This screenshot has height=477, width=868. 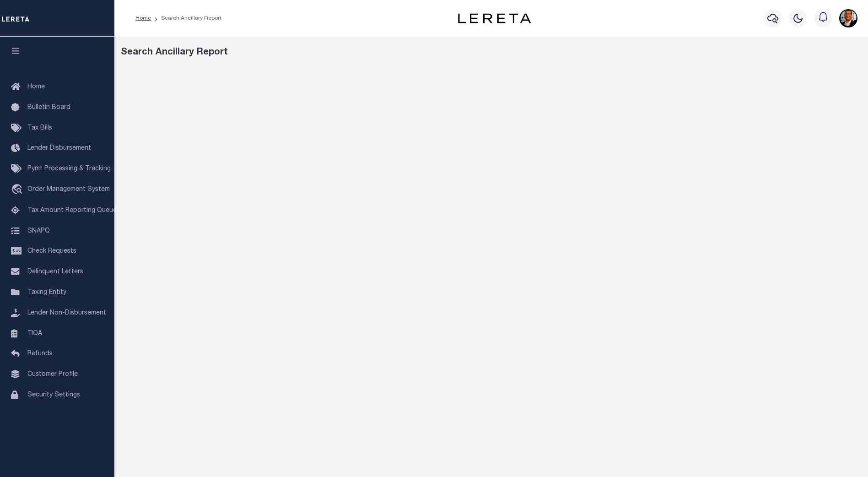 What do you see at coordinates (18, 190) in the screenshot?
I see `i: travel_explore` at bounding box center [18, 190].